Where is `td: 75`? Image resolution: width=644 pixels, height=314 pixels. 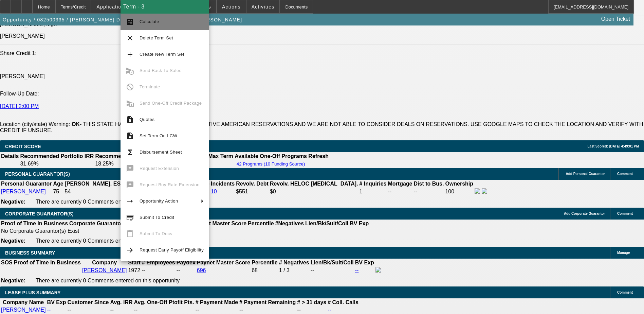 td: 75 is located at coordinates (58, 191).